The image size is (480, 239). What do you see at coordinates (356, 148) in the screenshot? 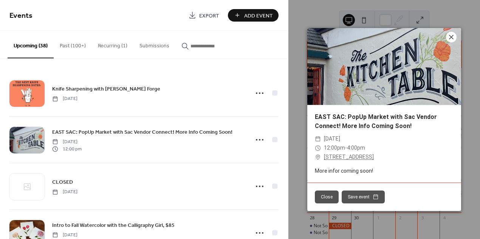
I see `span: 4:00pm` at bounding box center [356, 148].